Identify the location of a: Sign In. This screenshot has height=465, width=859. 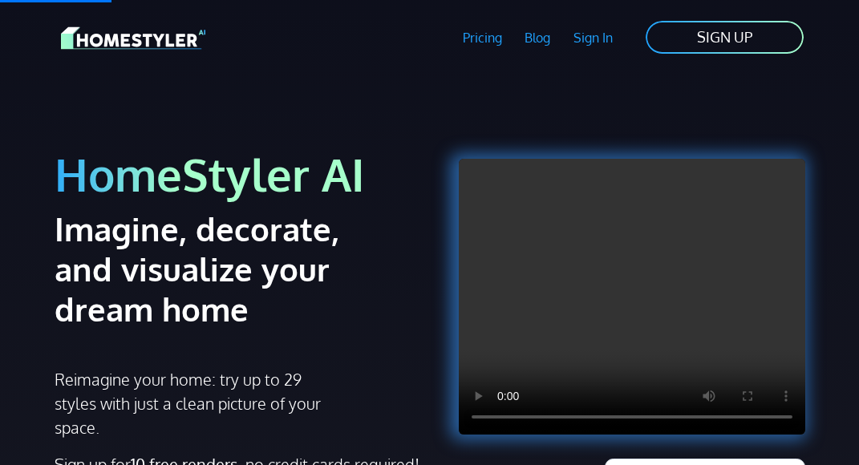
(594, 38).